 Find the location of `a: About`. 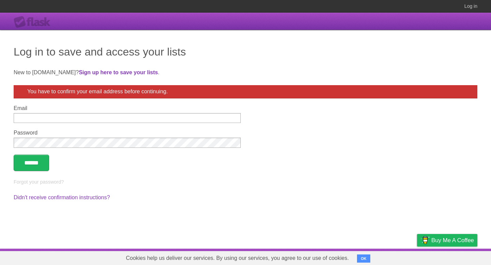

a: About is located at coordinates (333, 257).